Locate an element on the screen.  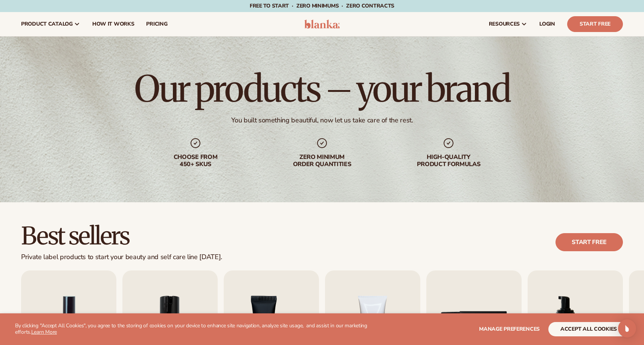
div: You built something beautiful, now let us take care of the rest. is located at coordinates (322, 120).